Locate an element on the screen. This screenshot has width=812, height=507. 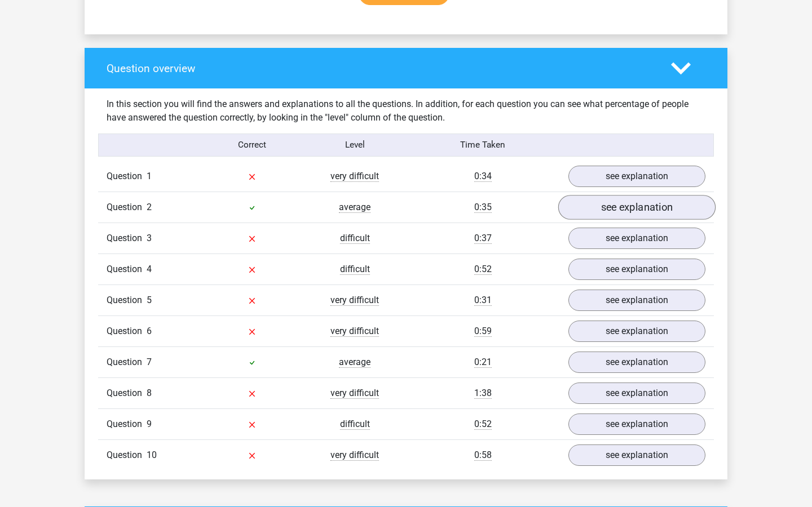
span: 1 is located at coordinates (149, 176).